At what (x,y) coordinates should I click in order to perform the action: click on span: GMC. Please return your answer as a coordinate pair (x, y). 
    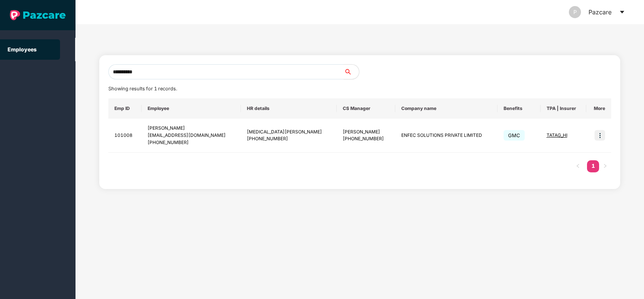
    Looking at the image, I should click on (514, 136).